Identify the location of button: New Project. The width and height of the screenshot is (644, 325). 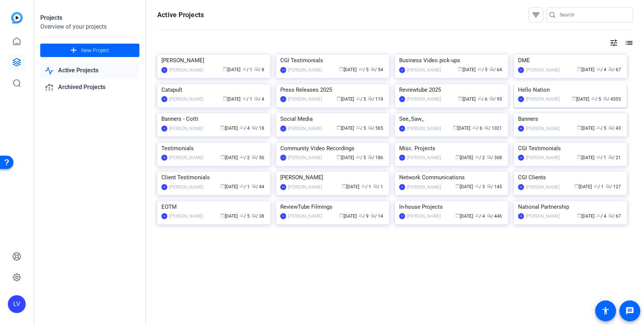
(90, 50).